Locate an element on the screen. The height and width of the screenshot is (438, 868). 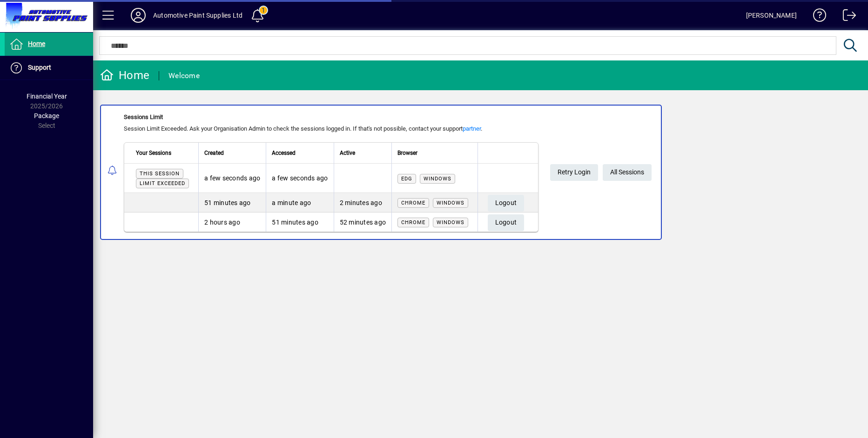
span: Edg is located at coordinates (407, 179).